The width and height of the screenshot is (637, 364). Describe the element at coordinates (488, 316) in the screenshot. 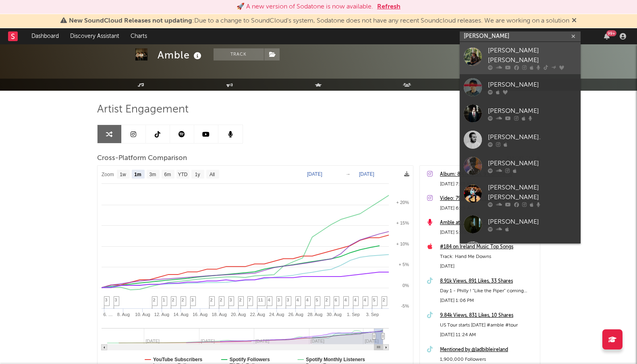

I see `a: 9.84k Views, 831 Likes, 10 Shares` at that location.